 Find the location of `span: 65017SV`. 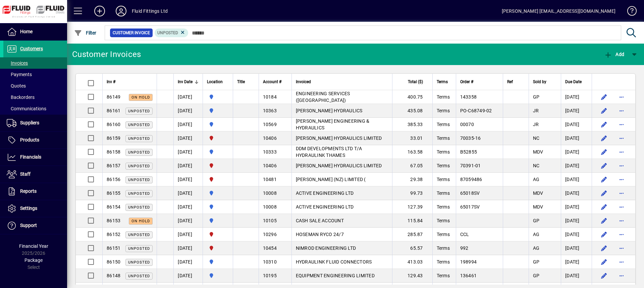

span: 65017SV is located at coordinates (469, 207).